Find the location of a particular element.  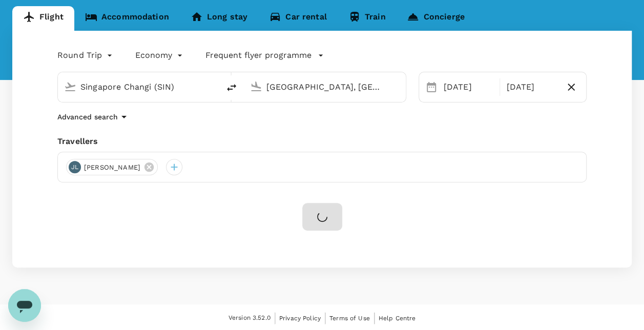

a: Long stay is located at coordinates (219, 18).